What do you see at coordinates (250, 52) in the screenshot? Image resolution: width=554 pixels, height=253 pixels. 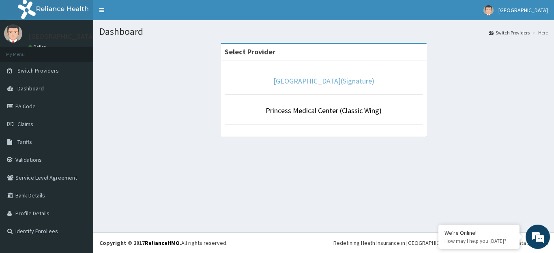 I see `strong: Select Provider` at bounding box center [250, 52].